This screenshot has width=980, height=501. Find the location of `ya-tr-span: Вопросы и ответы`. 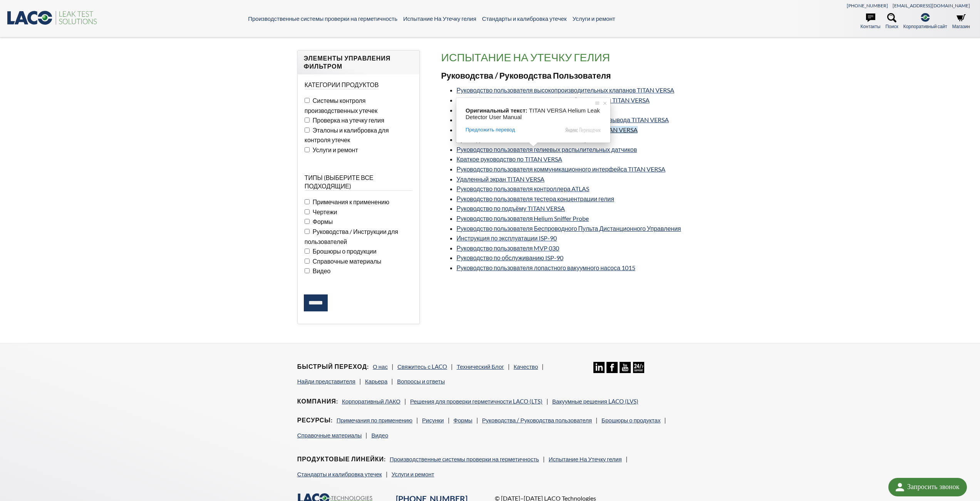

ya-tr-span: Вопросы и ответы is located at coordinates (421, 381).